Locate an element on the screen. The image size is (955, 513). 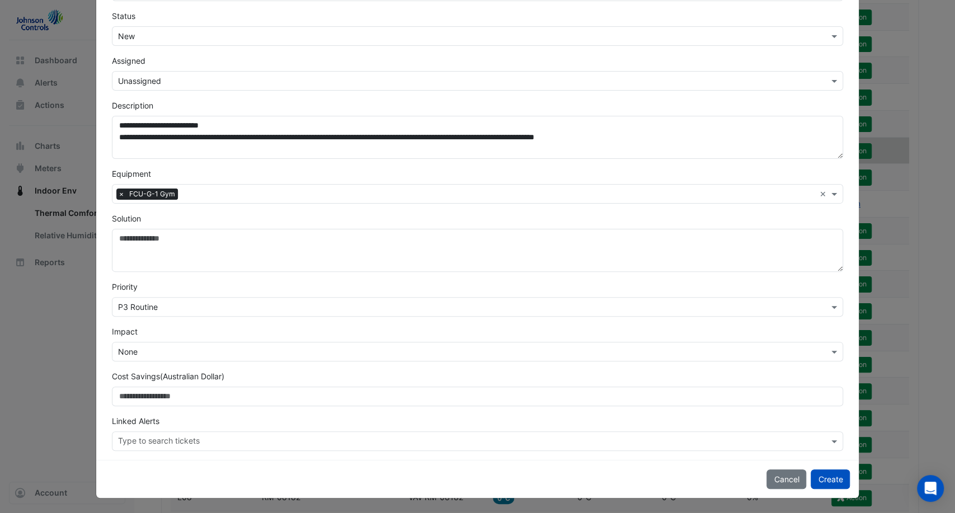
label: Priority is located at coordinates (125, 286).